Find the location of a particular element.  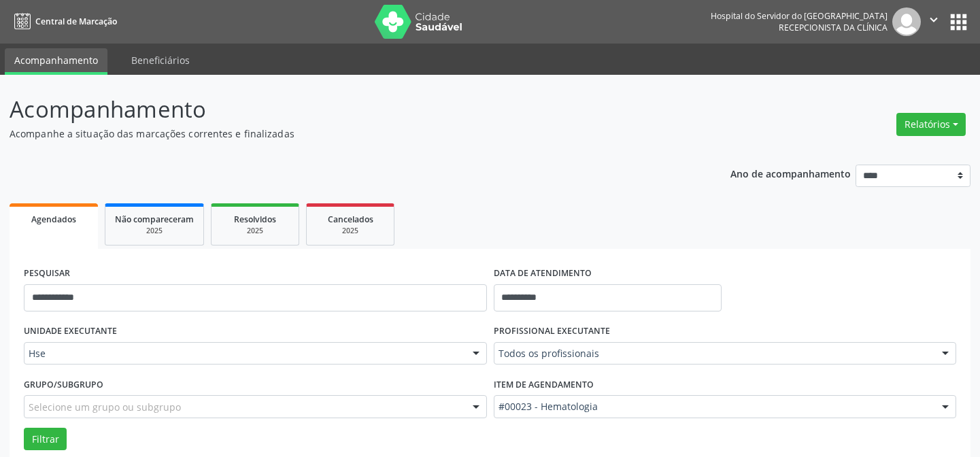

label: PESQUISAR is located at coordinates (47, 274).